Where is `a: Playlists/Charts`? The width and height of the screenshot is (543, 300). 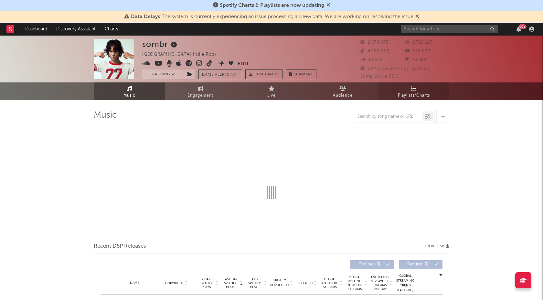 a: Playlists/Charts is located at coordinates (414, 91).